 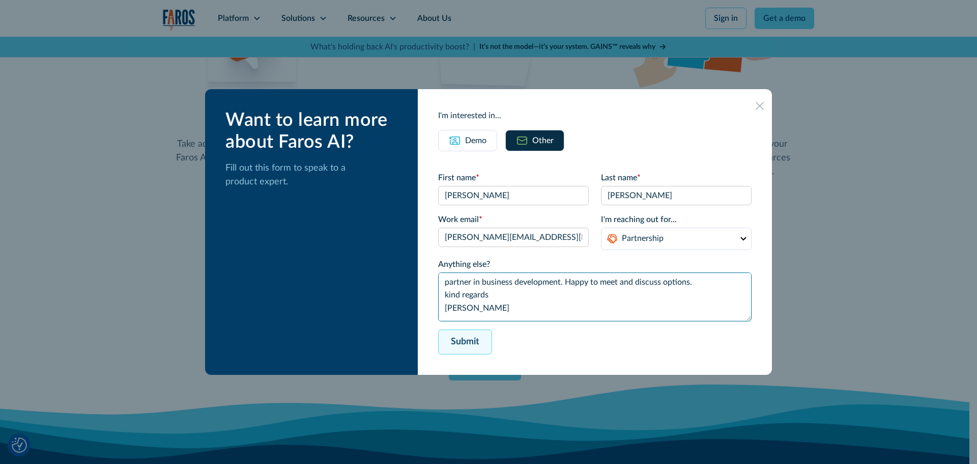 What do you see at coordinates (543, 140) in the screenshot?
I see `div: Other` at bounding box center [543, 140].